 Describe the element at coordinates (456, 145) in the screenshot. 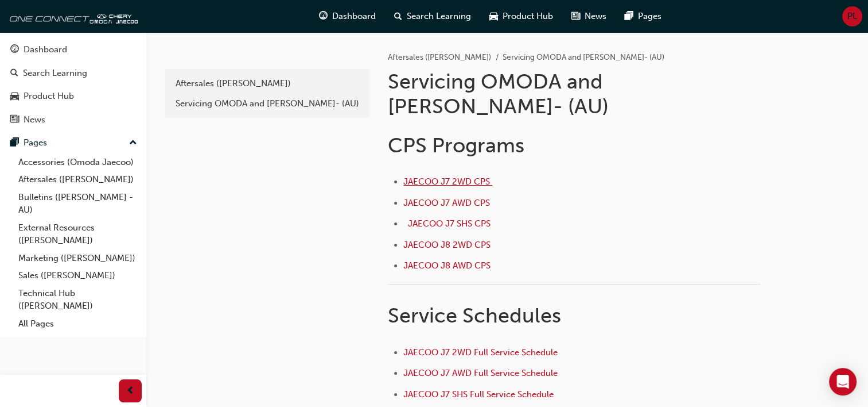

I see `span: CPS Programs` at that location.